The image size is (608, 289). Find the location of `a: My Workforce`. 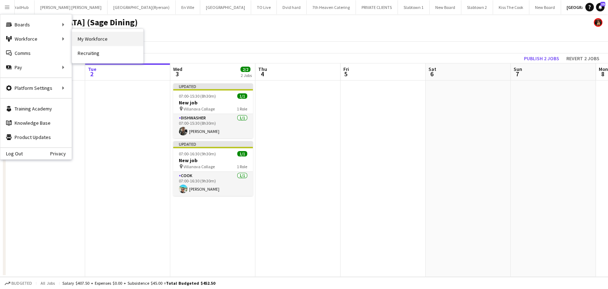

a: My Workforce is located at coordinates (108, 39).